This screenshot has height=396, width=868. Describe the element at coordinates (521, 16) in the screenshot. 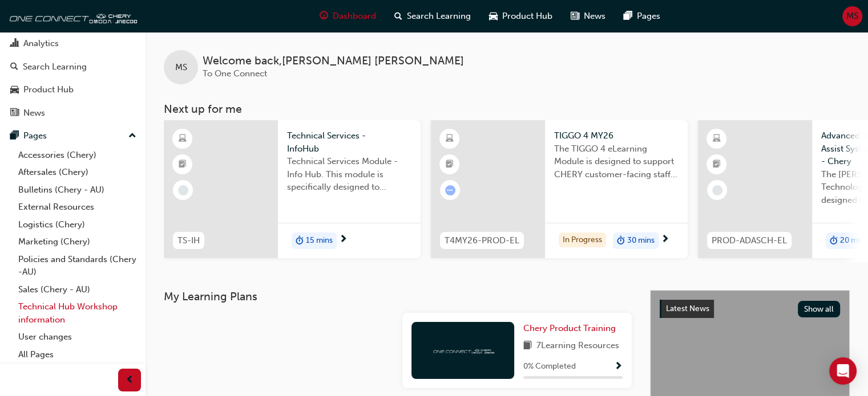

I see `a: car-iconProduct Hub` at that location.